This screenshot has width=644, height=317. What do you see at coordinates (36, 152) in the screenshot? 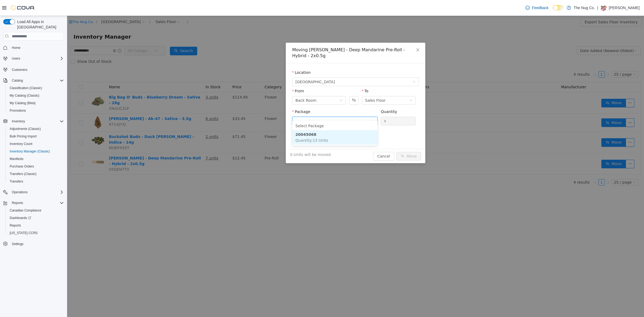
I see `button: Inventory Manager (Classic)` at bounding box center [36, 152].